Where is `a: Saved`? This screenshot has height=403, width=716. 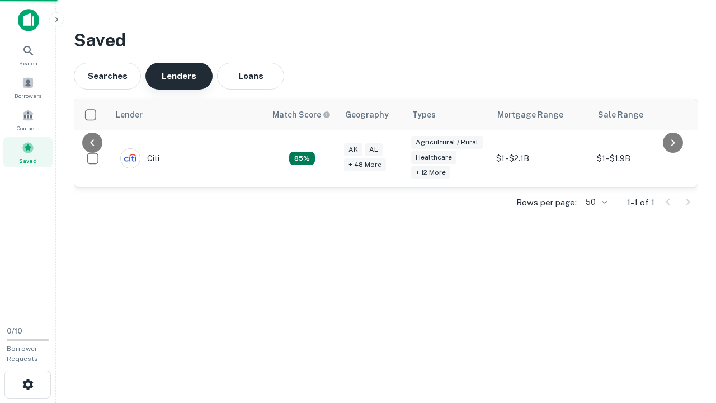
a: Saved is located at coordinates (28, 152).